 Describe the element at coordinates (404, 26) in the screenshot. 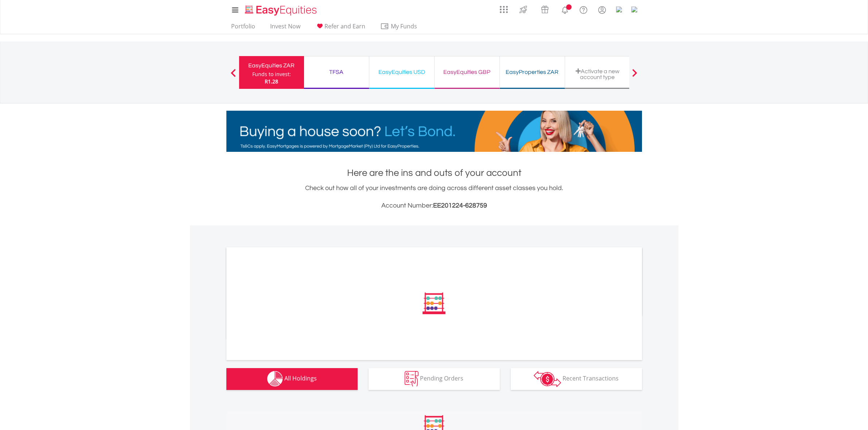

I see `span: My Funds` at that location.